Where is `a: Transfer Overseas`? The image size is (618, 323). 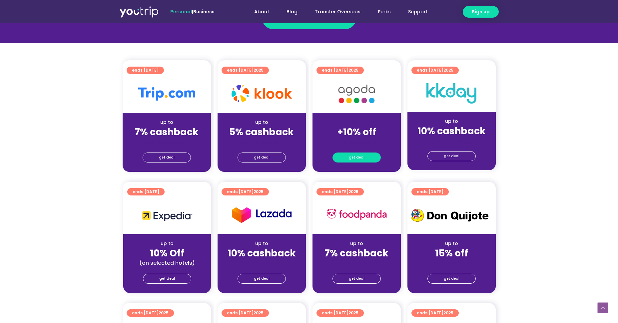 a: Transfer Overseas is located at coordinates (337, 12).